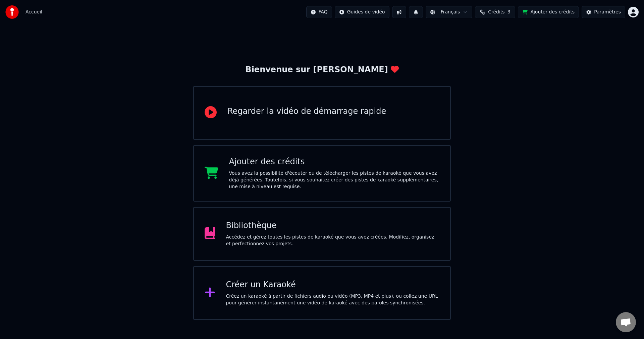 Image resolution: width=644 pixels, height=339 pixels. What do you see at coordinates (496, 12) in the screenshot?
I see `span: Crédits` at bounding box center [496, 12].